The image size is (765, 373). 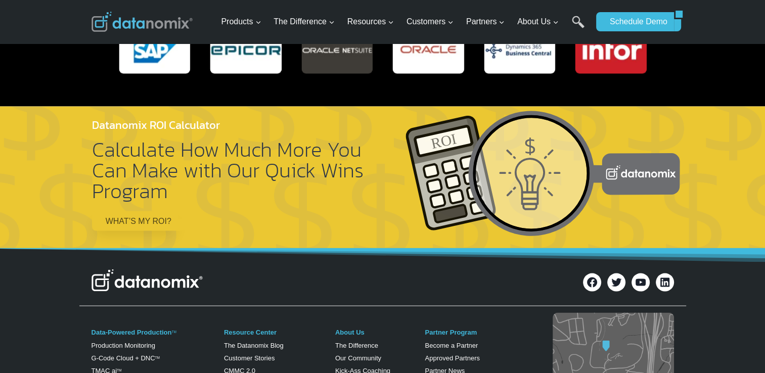 I want to click on a: About Us, so click(x=350, y=332).